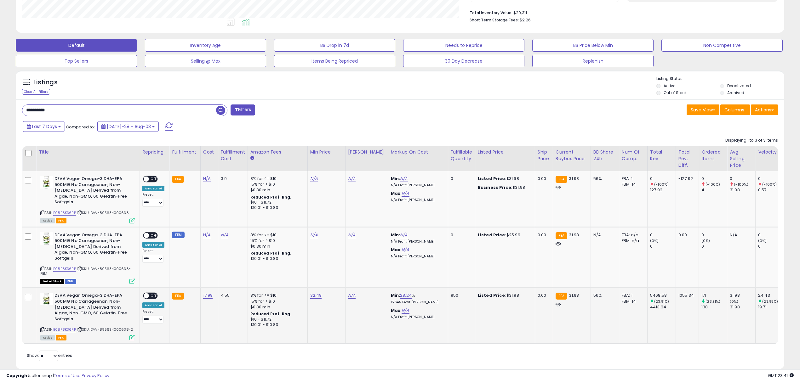  Describe the element at coordinates (703, 110) in the screenshot. I see `button: Save View` at that location.